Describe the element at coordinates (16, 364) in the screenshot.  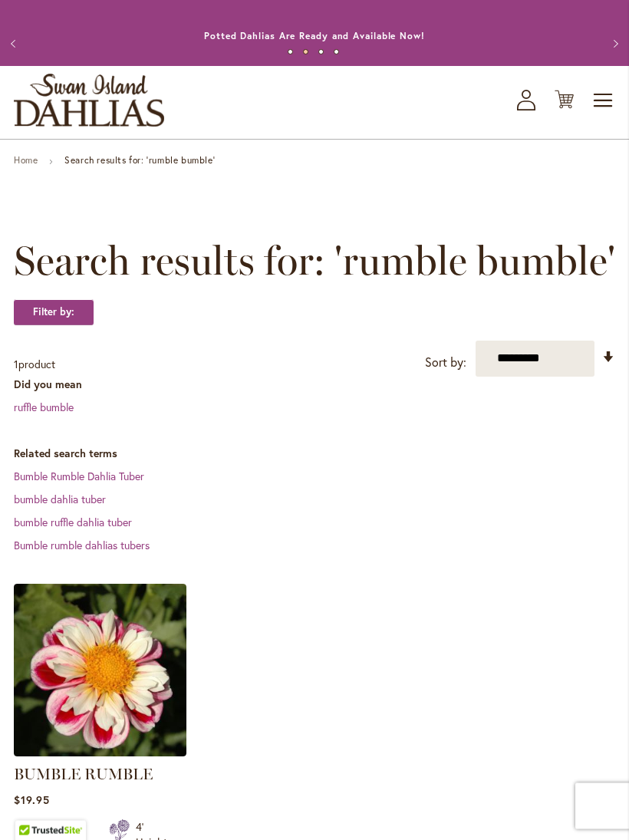
I see `span: 1` at that location.